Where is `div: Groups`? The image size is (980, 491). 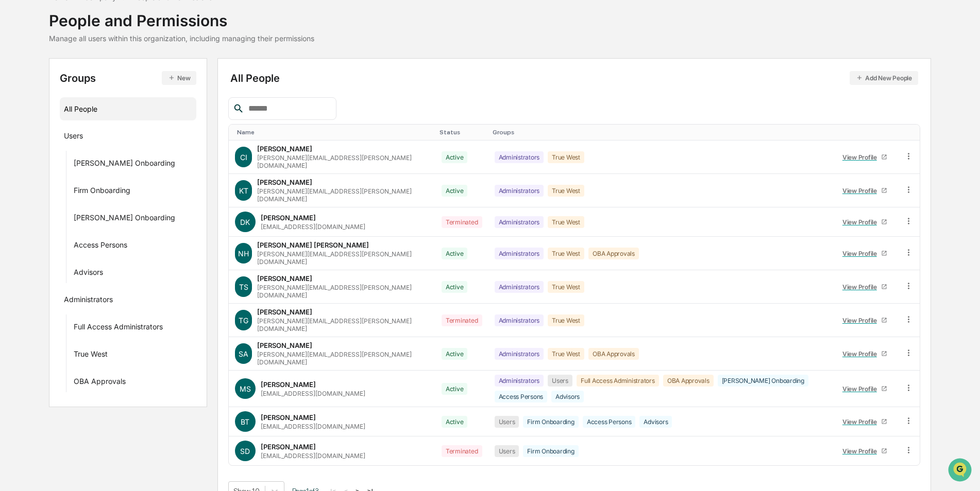
div: Groups is located at coordinates (128, 78).